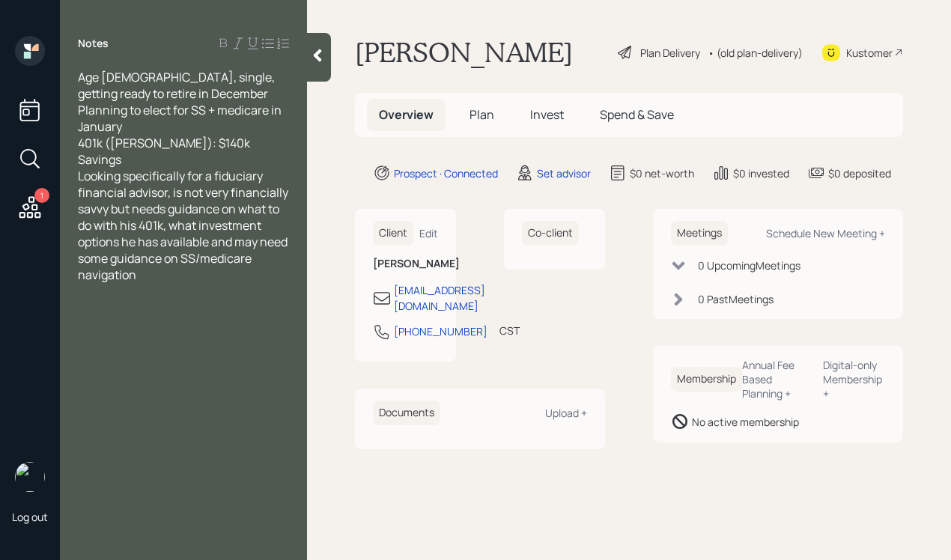 Image resolution: width=951 pixels, height=560 pixels. I want to click on div: Kustomer, so click(869, 52).